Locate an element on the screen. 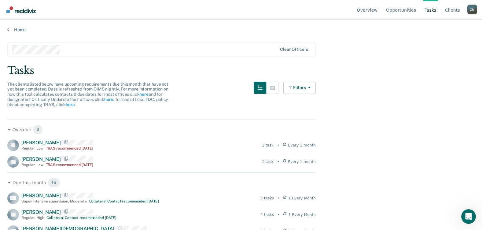 This screenshot has width=482, height=230. span: 16 is located at coordinates (54, 182).